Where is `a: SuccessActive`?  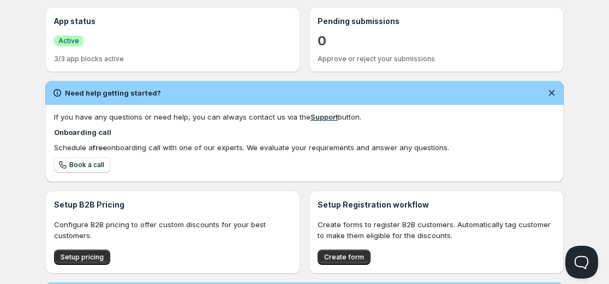
a: SuccessActive is located at coordinates (69, 40).